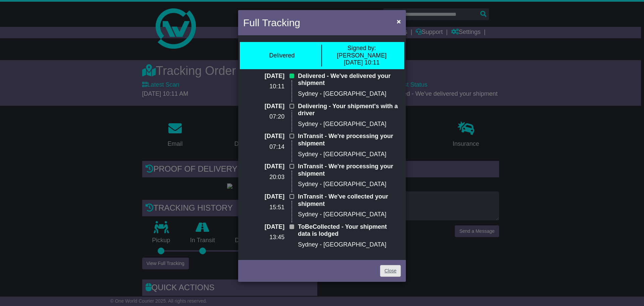  Describe the element at coordinates (264, 86) in the screenshot. I see `p: 10:11` at that location.